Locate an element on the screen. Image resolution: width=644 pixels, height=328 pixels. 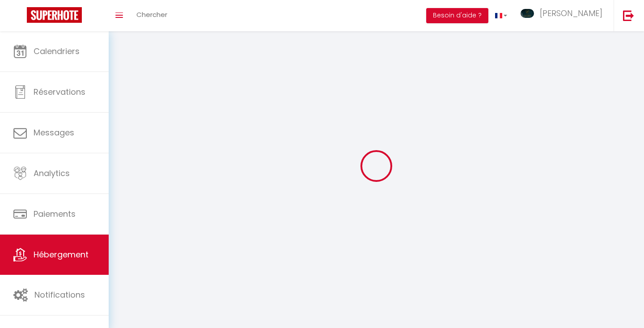
span: Analytics is located at coordinates (52, 173).